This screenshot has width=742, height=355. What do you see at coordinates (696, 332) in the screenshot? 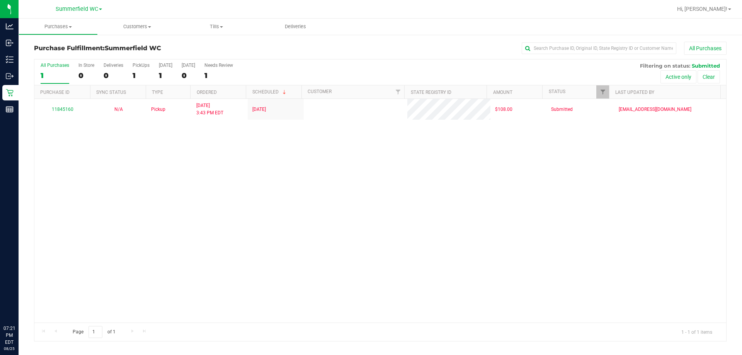
I see `span: 1 - 1 of 1 items` at bounding box center [696, 332].